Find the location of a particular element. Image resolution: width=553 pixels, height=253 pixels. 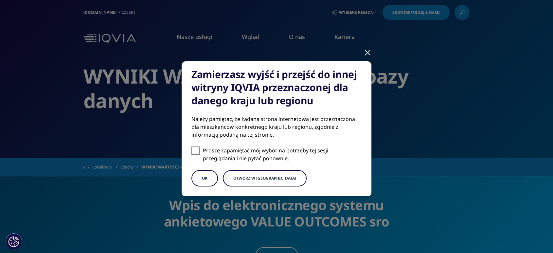

button: OK is located at coordinates (205, 178).